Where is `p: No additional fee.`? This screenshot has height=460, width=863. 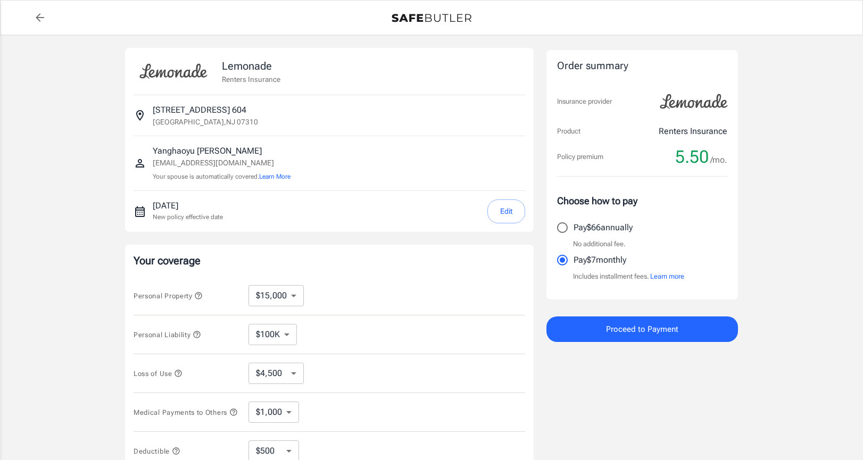
p: No additional fee. is located at coordinates (599, 244).